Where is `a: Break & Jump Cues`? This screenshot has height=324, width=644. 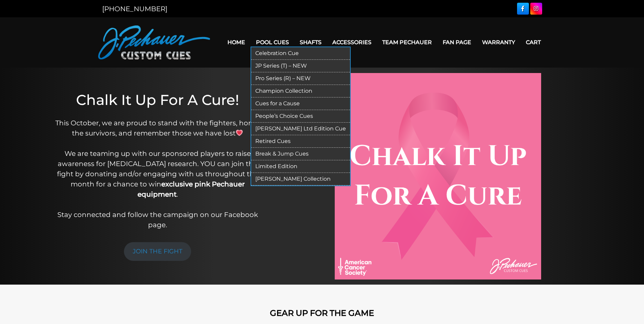 a: Break & Jump Cues is located at coordinates (300, 154).